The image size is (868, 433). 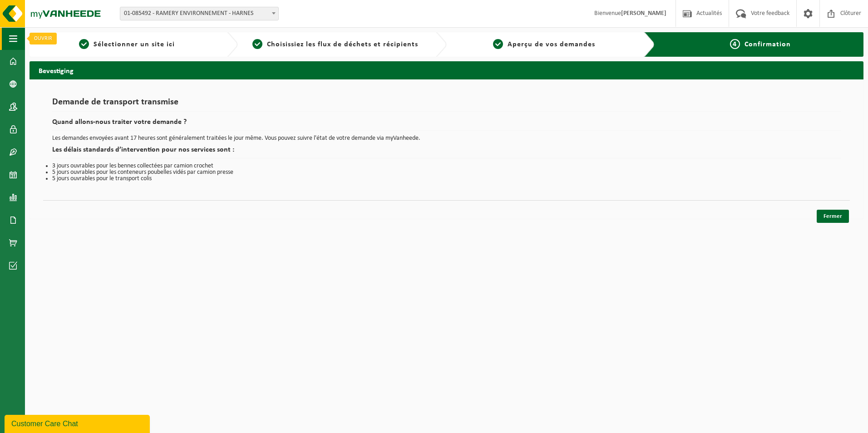 What do you see at coordinates (335, 44) in the screenshot?
I see `a: 2Choisissiez les flux de déchets et récipients` at bounding box center [335, 44].